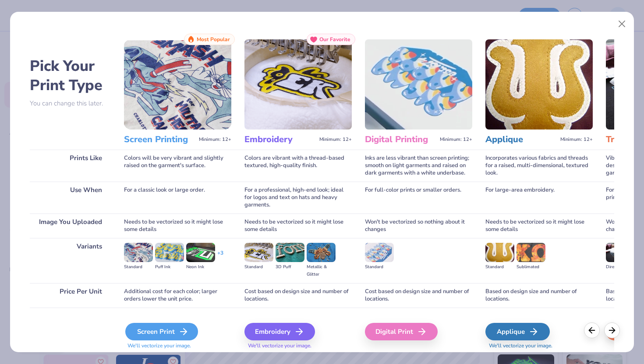 This screenshot has height=364, width=644. What do you see at coordinates (321, 253) in the screenshot?
I see `img: Metallic & Glitter` at bounding box center [321, 253].